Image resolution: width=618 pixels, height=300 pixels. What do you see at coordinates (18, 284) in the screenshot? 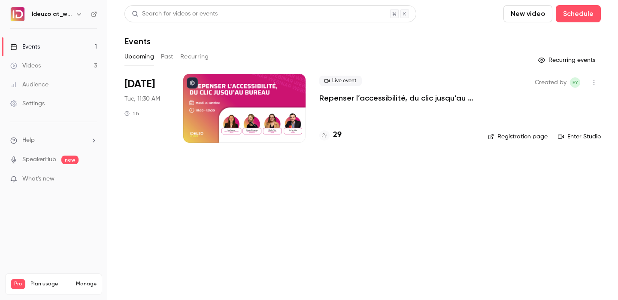
I see `span: Pro` at bounding box center [18, 284].